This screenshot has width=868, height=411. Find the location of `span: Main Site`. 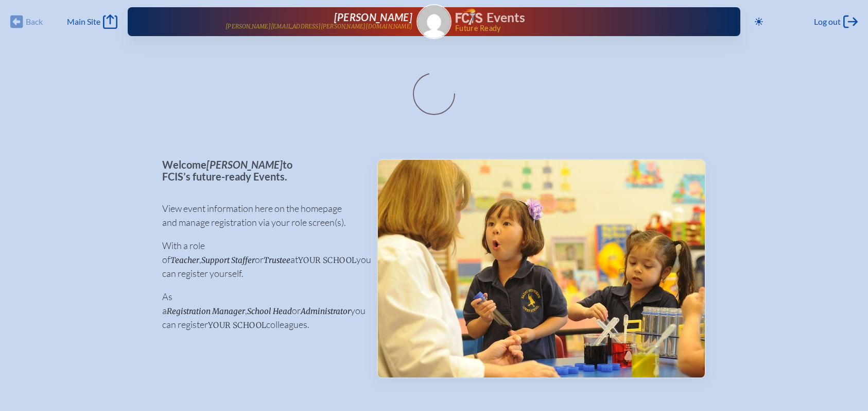

span: Main Site is located at coordinates (84, 22).